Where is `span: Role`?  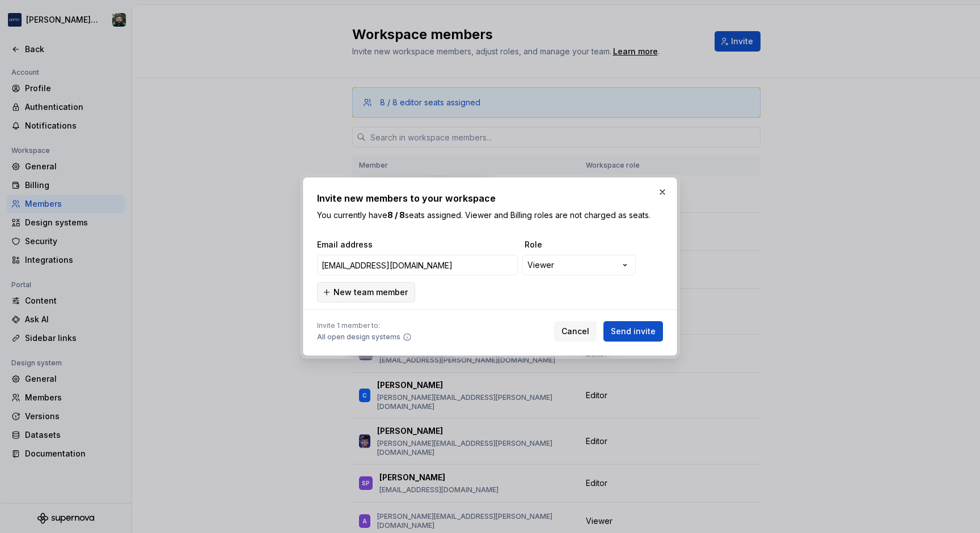
span: Role is located at coordinates (581, 245).